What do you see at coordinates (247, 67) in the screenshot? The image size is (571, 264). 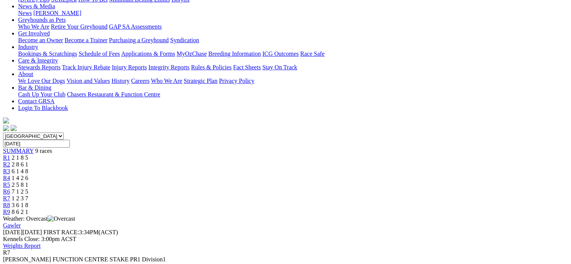 I see `a: Fact Sheets` at bounding box center [247, 67].